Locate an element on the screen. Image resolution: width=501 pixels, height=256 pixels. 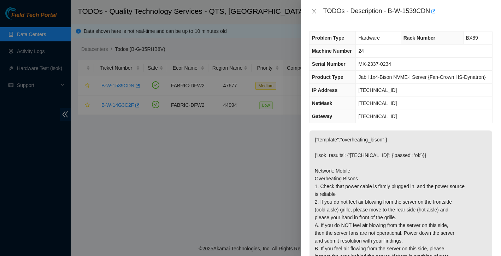
span: Gateway is located at coordinates (322, 116).